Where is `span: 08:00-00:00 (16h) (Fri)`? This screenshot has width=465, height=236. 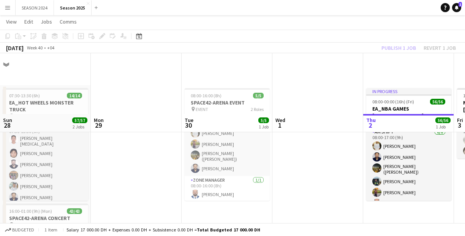
span: 08:00-00:00 (16h) (Fri) is located at coordinates (393, 101).